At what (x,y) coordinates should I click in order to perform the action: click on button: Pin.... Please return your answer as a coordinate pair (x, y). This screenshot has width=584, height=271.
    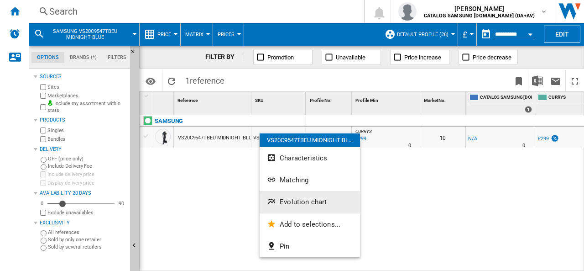
    Looking at the image, I should click on (310, 246).